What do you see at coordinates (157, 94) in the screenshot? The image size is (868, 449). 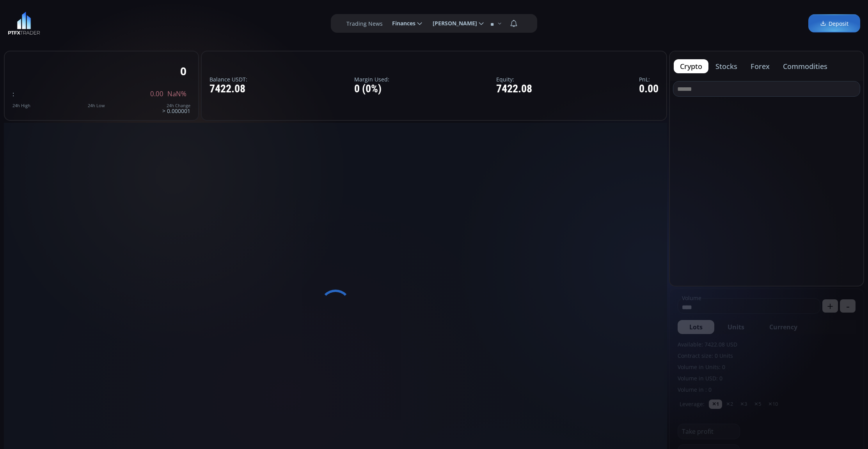 I see `span: 0.00` at bounding box center [157, 94].